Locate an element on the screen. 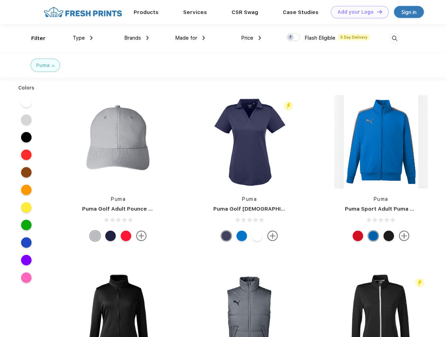 The height and width of the screenshot is (337, 447). a: CSR Swag is located at coordinates (245, 12).